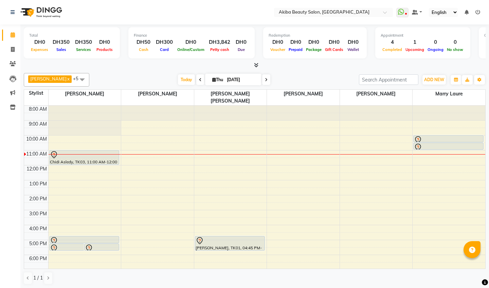 This screenshot has width=489, height=288. Describe the element at coordinates (393, 42) in the screenshot. I see `div: 4` at that location.